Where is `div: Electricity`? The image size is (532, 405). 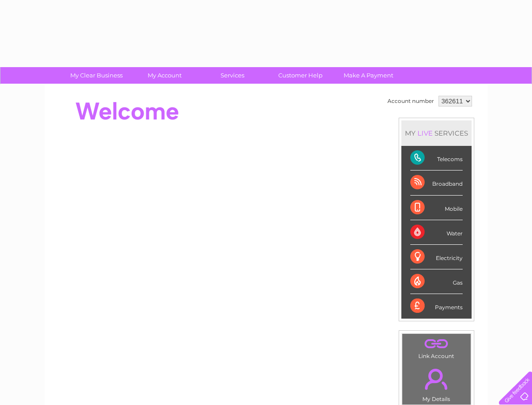 div: Electricity is located at coordinates (436, 257).